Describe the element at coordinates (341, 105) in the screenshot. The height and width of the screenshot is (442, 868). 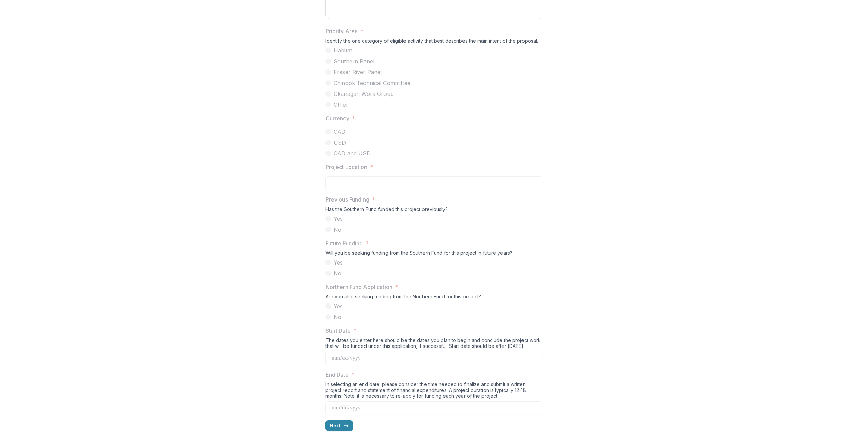
I see `span: Other` at that location.